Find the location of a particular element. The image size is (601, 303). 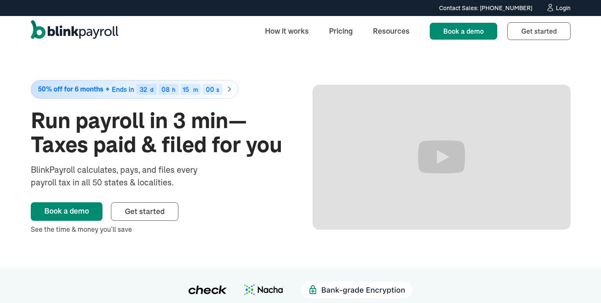

span: 32 is located at coordinates (143, 89).